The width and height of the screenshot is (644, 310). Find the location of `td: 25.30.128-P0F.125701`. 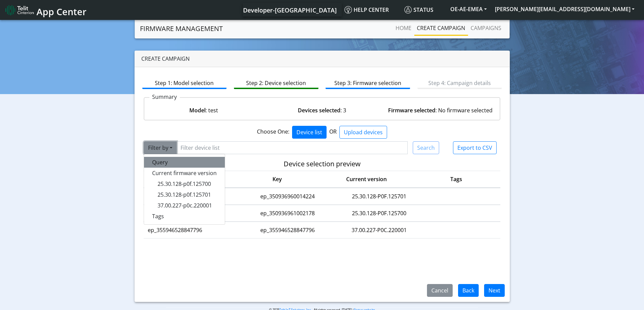

td: 25.30.128-P0F.125701 is located at coordinates (380, 196).